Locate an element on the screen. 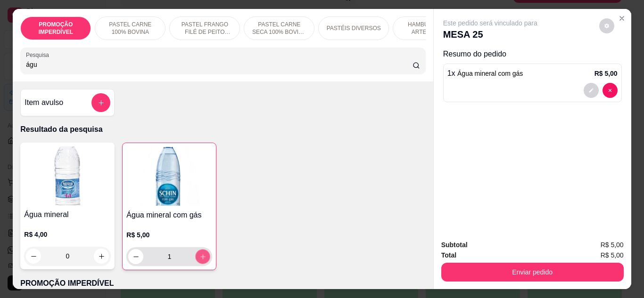  p: MESA 25 is located at coordinates (490, 34).